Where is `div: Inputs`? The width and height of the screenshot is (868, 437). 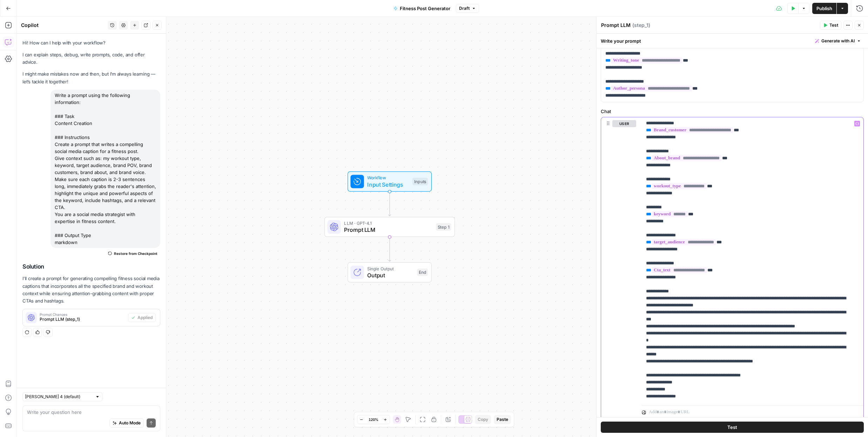
div: Inputs is located at coordinates (420, 182).